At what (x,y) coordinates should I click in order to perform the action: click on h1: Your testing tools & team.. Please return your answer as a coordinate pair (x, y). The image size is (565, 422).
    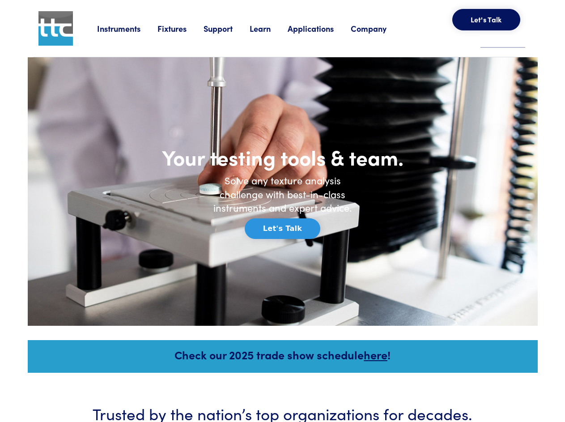
    Looking at the image, I should click on (283, 157).